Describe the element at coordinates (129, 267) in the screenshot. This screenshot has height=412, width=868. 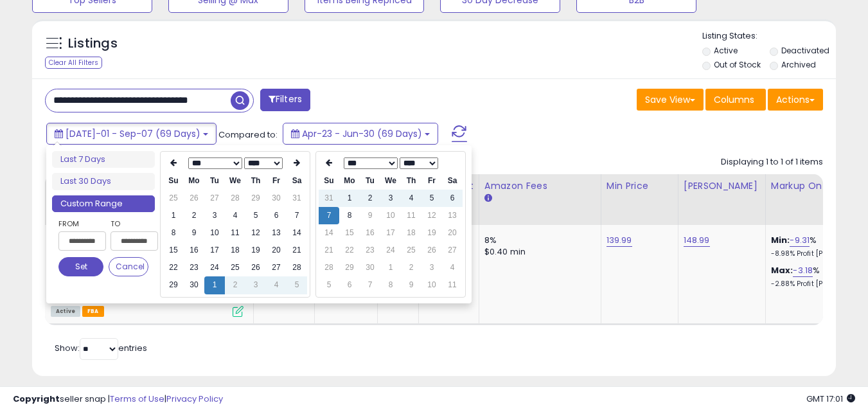
I see `button: Cancel` at that location.